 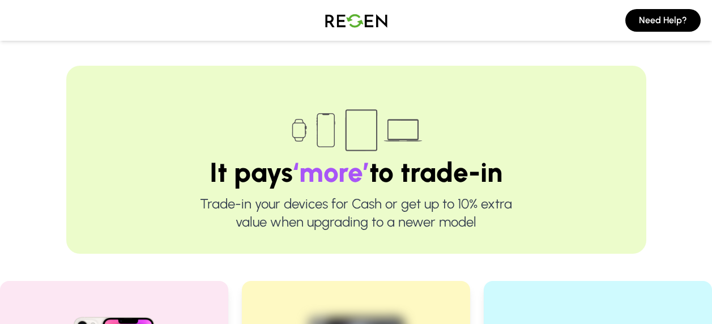 What do you see at coordinates (356, 213) in the screenshot?
I see `p: Trade-in your devices for Cash or get up to 10% extra value when upgrading to a newer model` at bounding box center [356, 213].